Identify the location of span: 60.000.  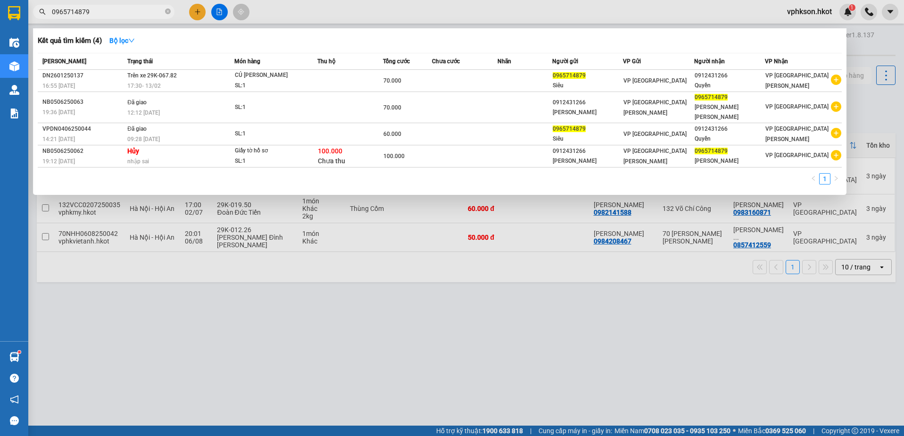
(392, 134).